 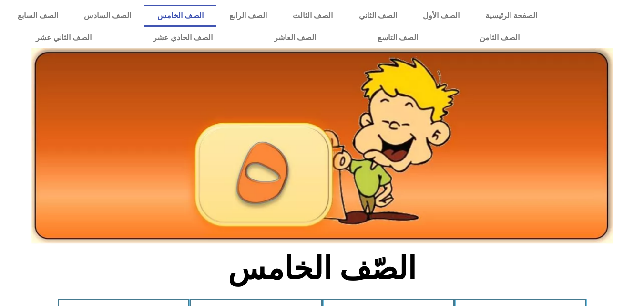 I want to click on a: الصف الثامن, so click(x=499, y=38).